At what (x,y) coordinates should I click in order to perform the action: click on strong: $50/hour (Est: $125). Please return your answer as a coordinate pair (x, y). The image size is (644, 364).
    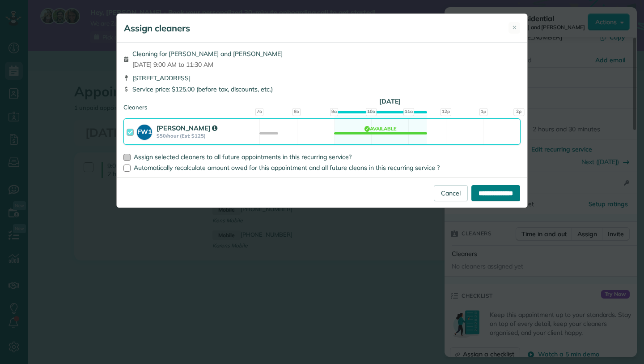
    Looking at the image, I should click on (207, 136).